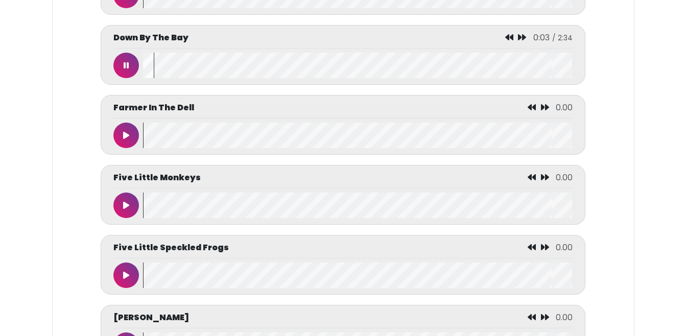 This screenshot has height=336, width=686. What do you see at coordinates (154, 108) in the screenshot?
I see `p: Farmer In The Dell` at bounding box center [154, 108].